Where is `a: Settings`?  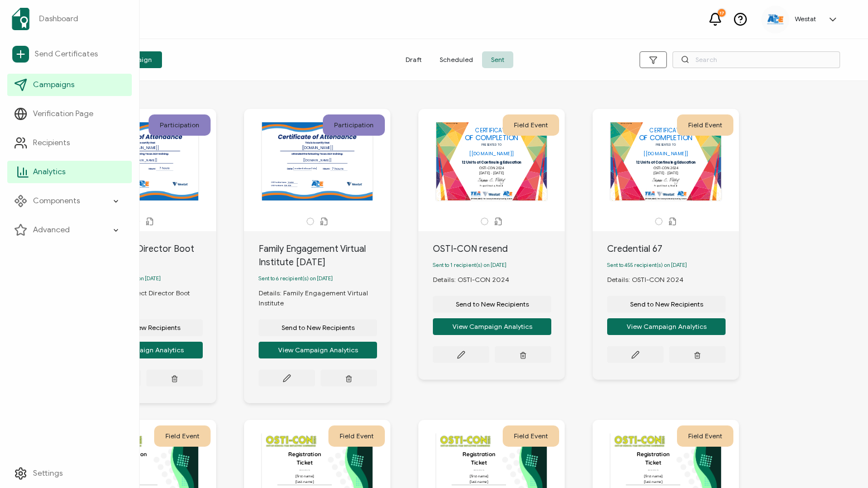
a: Settings is located at coordinates (69, 474).